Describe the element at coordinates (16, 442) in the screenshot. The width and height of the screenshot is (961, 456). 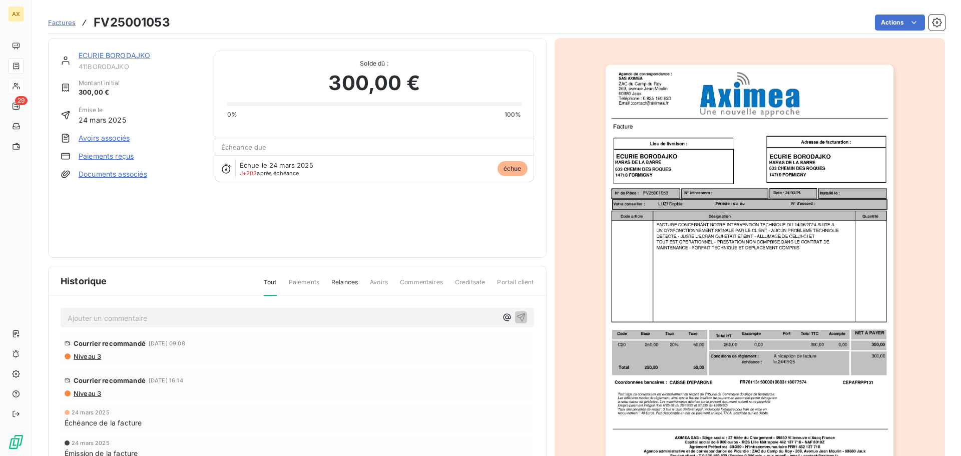
I see `img: Logo LeanPay` at that location.